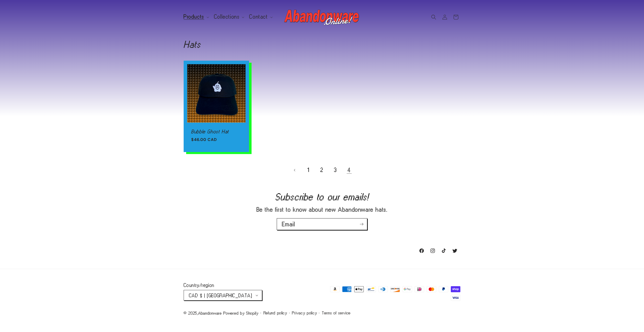 This screenshot has width=644, height=332. What do you see at coordinates (304, 313) in the screenshot?
I see `a: Privacy policy` at bounding box center [304, 313].